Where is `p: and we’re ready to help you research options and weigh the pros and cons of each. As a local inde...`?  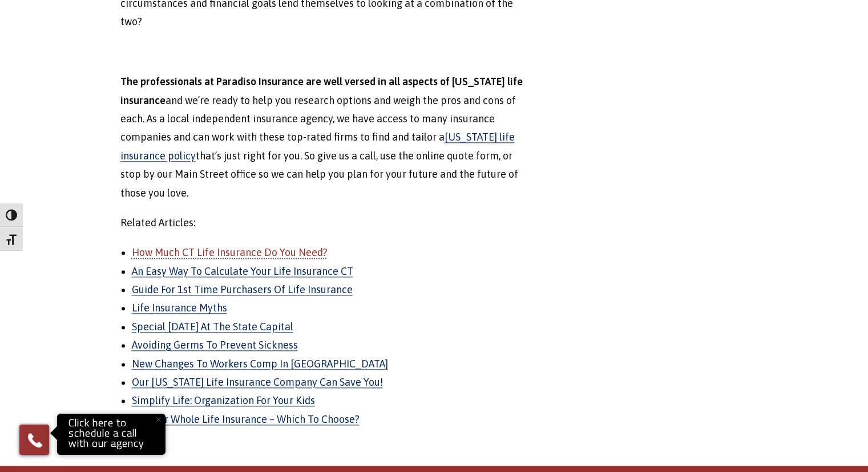 p: and we’re ready to help you research options and weigh the pros and cons of each. As a local inde... is located at coordinates (326, 137).